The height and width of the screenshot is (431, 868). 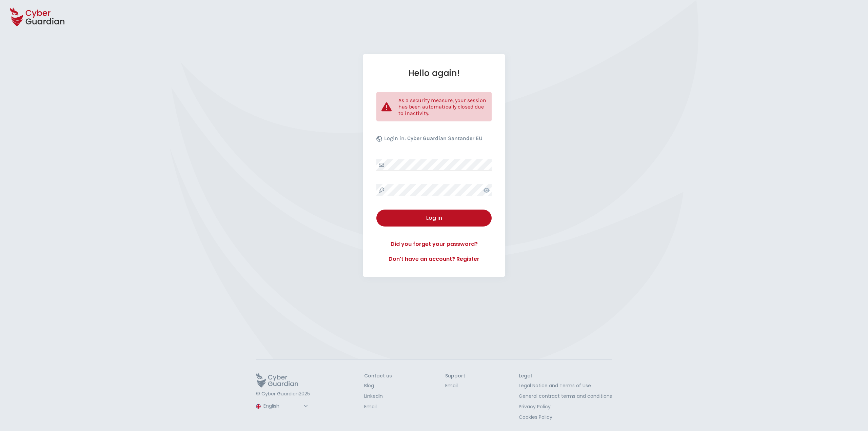 What do you see at coordinates (565, 407) in the screenshot?
I see `a: Privacy Policy` at bounding box center [565, 407].